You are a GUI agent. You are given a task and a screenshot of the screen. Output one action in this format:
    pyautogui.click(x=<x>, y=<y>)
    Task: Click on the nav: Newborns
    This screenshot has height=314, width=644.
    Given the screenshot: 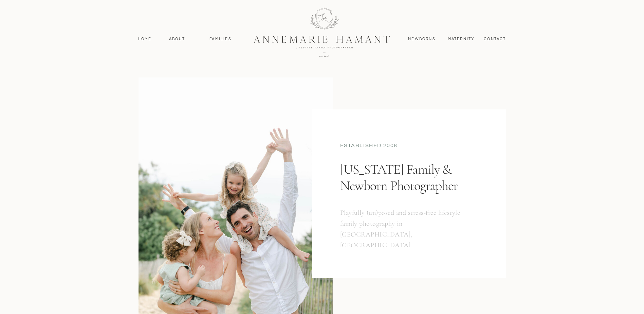 What is the action you would take?
    pyautogui.click(x=422, y=39)
    